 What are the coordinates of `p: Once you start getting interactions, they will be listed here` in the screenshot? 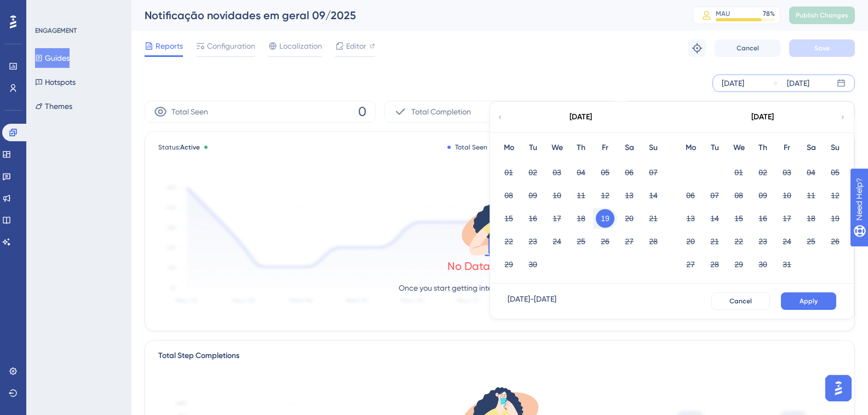 It's located at (500, 288).